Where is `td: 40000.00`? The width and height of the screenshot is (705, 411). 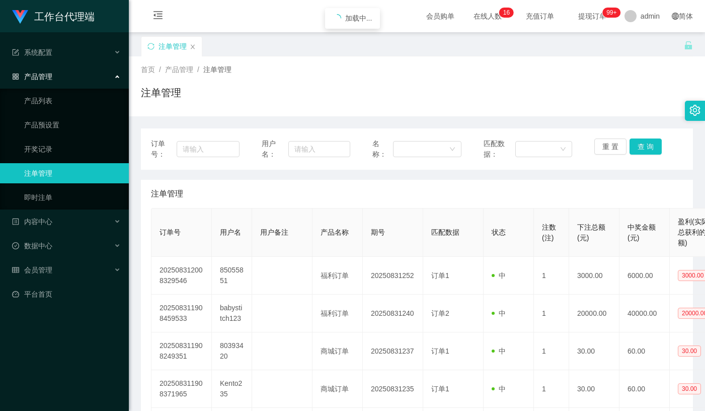 td: 40000.00 is located at coordinates (645, 313).